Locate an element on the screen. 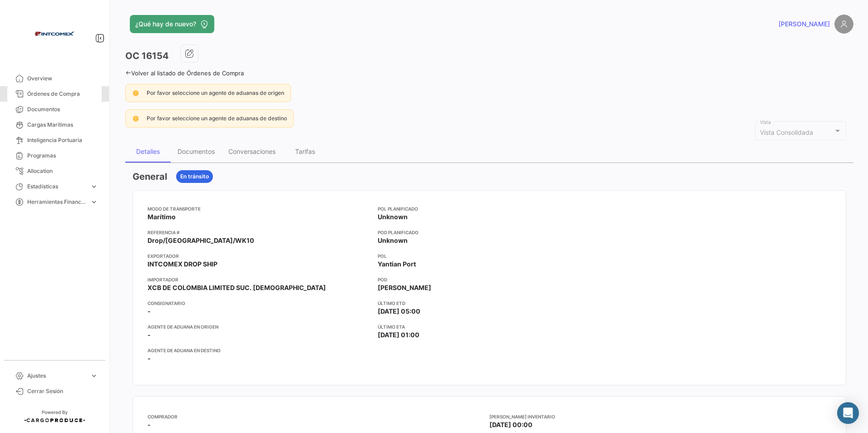 This screenshot has width=868, height=433. span: Yantian Port is located at coordinates (397, 264).